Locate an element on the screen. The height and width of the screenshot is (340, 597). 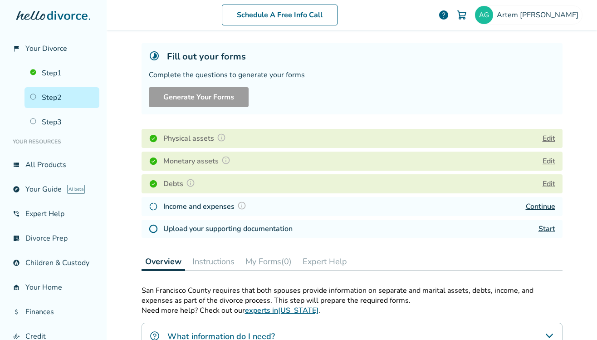
a: Step2 is located at coordinates (62, 98).